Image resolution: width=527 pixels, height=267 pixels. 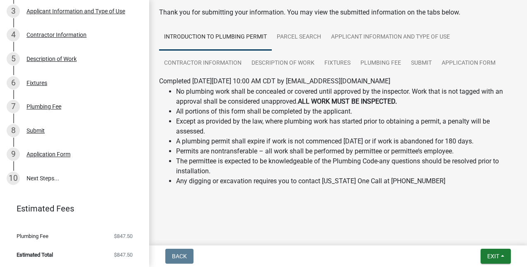 What do you see at coordinates (32, 236) in the screenshot?
I see `span: Plumbing Fee` at bounding box center [32, 236].